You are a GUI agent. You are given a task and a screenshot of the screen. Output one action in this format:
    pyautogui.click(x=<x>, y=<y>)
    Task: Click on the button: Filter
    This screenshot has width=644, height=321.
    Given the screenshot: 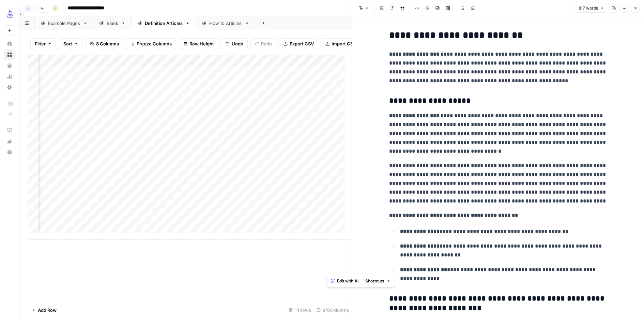 What is the action you would take?
    pyautogui.click(x=43, y=44)
    